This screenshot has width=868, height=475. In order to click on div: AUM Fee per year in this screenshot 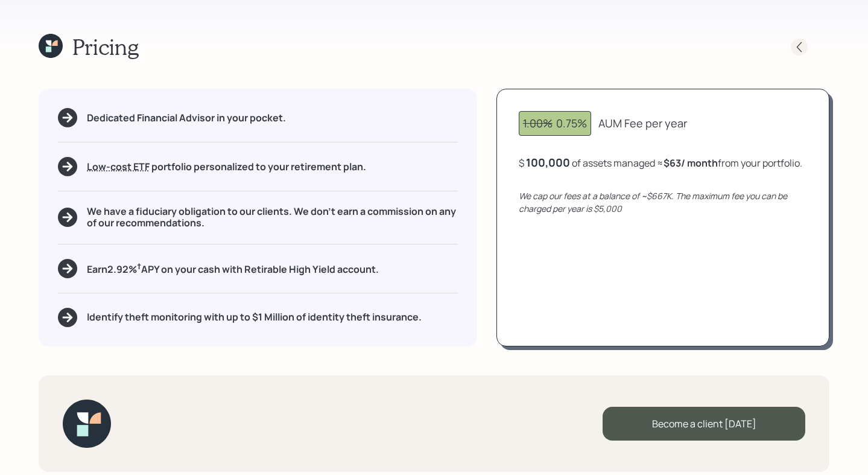, I will do `click(642, 123)`.